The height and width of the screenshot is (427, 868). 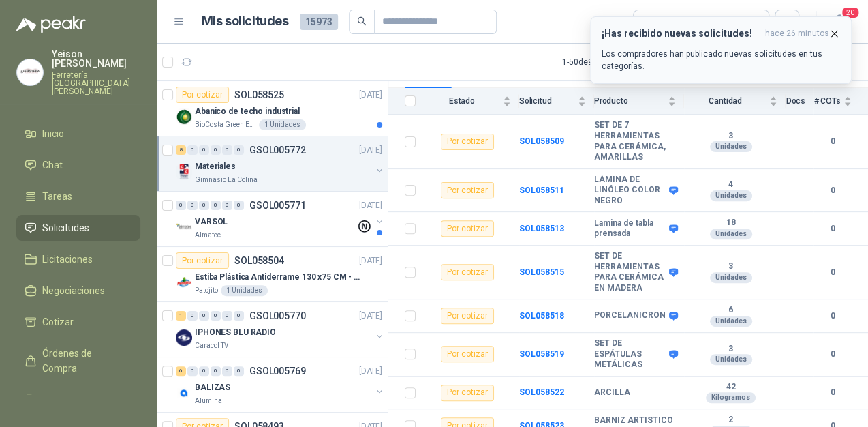 I want to click on b: SOL058519, so click(x=542, y=354).